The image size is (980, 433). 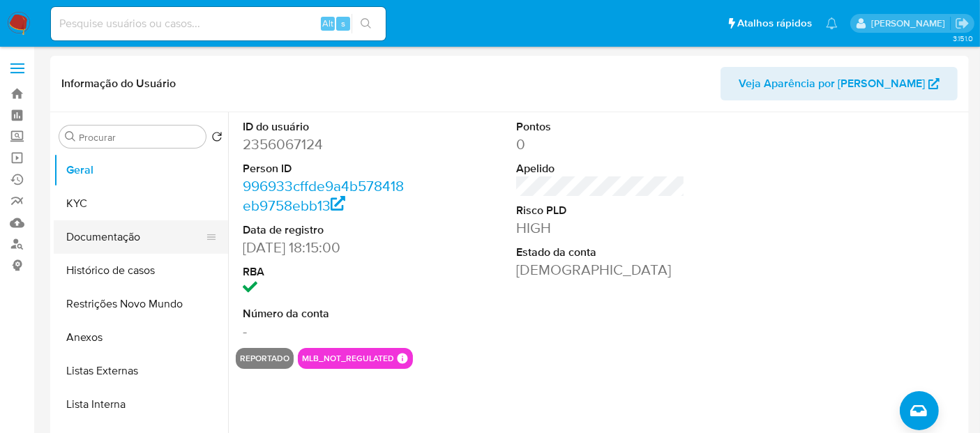 What do you see at coordinates (71, 137) in the screenshot?
I see `button: Procurar` at bounding box center [71, 137].